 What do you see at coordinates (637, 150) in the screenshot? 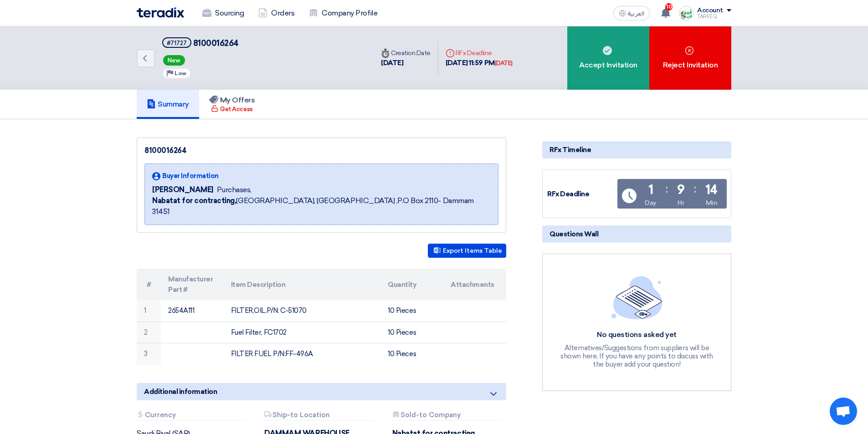
I see `div: RFx Timeline` at bounding box center [637, 150].